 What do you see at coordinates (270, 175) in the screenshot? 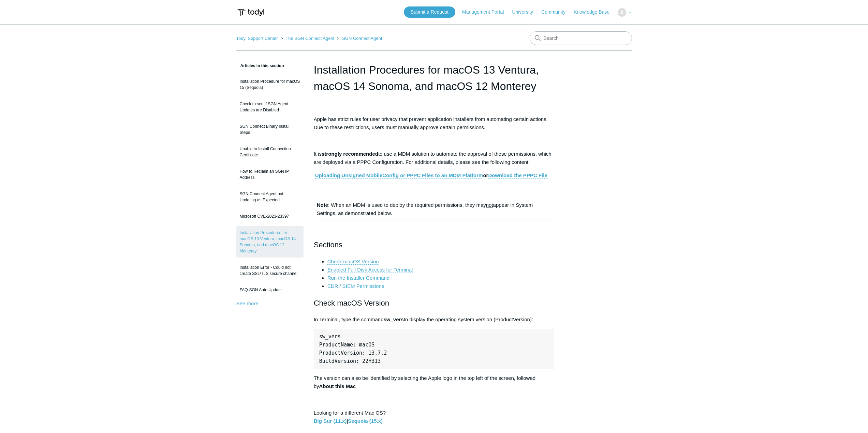
I see `a: How to Reclaim an SGN IP Address` at bounding box center [270, 175].